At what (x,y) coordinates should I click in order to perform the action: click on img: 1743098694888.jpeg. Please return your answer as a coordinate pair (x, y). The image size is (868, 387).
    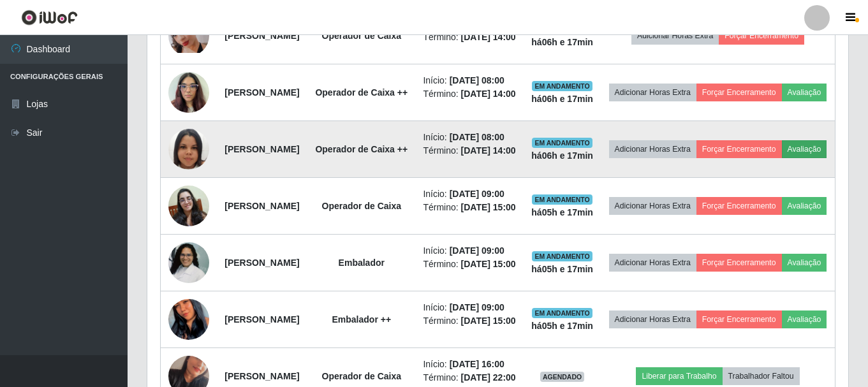
    Looking at the image, I should click on (189, 35).